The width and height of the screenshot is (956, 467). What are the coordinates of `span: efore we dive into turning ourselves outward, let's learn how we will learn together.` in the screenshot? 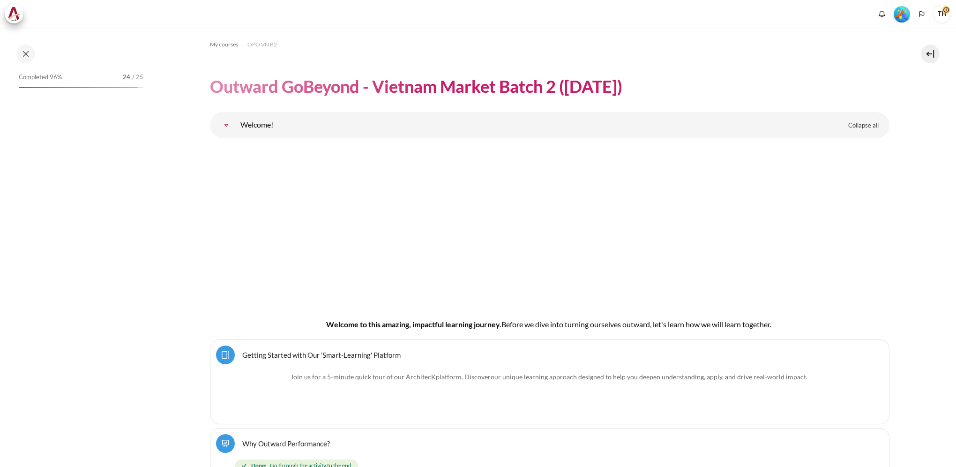 It's located at (639, 324).